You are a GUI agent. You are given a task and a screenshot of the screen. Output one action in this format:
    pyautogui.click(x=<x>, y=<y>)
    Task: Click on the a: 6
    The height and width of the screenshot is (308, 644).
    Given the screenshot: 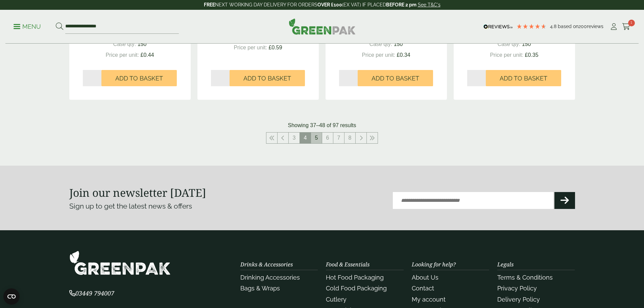 What is the action you would take?
    pyautogui.click(x=328, y=138)
    